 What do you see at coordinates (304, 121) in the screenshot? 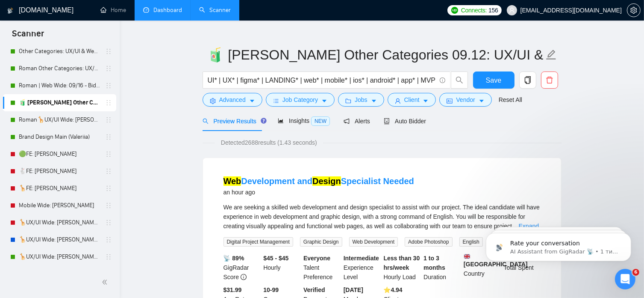
I see `span: Insights` at bounding box center [304, 121].